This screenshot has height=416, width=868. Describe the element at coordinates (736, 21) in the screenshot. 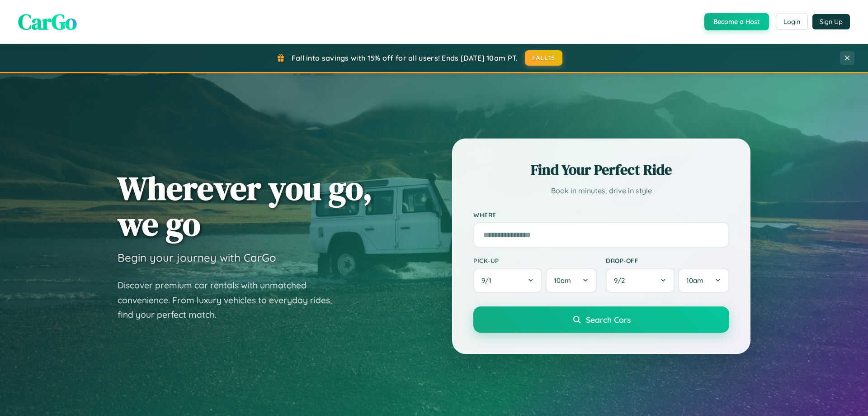

I see `button: Become a Host` at that location.